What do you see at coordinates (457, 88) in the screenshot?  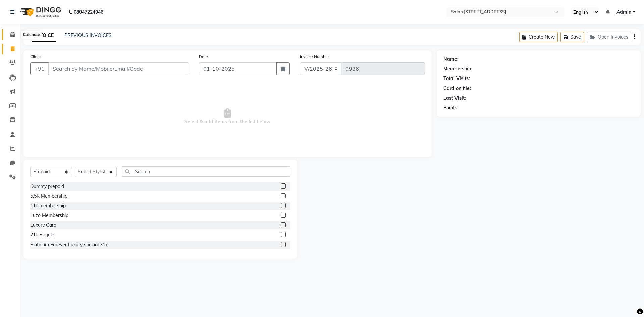 I see `div: Card on file:` at bounding box center [457, 88].